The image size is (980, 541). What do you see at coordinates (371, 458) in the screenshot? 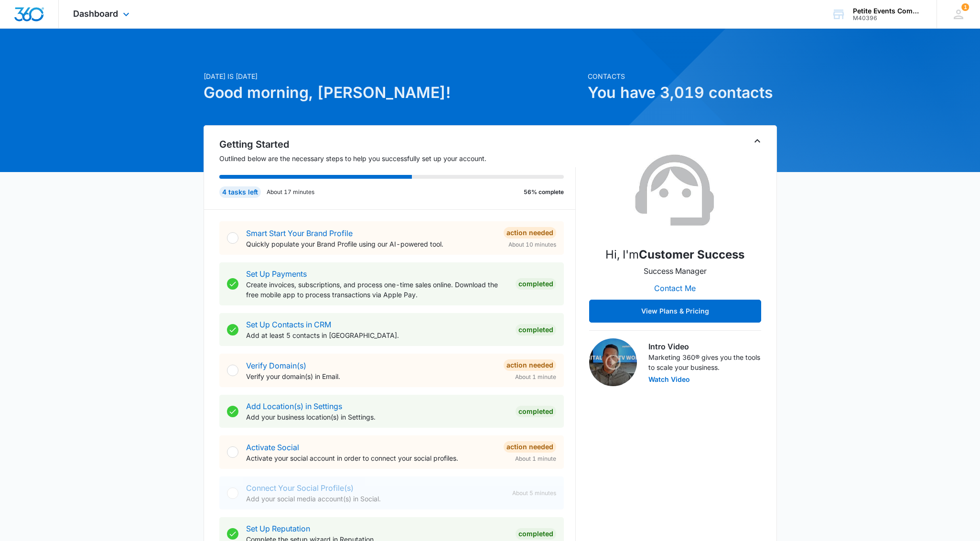
I see `p: Activate your social account in order to connect your social profiles.` at bounding box center [371, 458].